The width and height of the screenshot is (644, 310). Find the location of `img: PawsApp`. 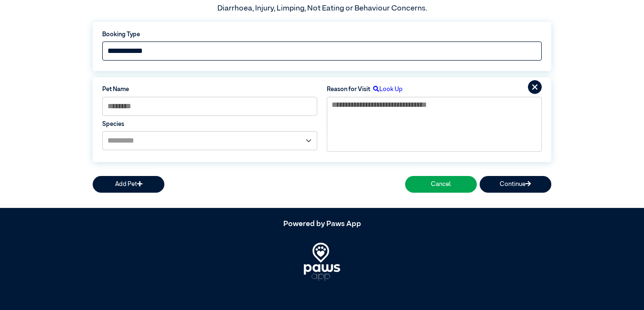

img: PawsApp is located at coordinates (322, 262).